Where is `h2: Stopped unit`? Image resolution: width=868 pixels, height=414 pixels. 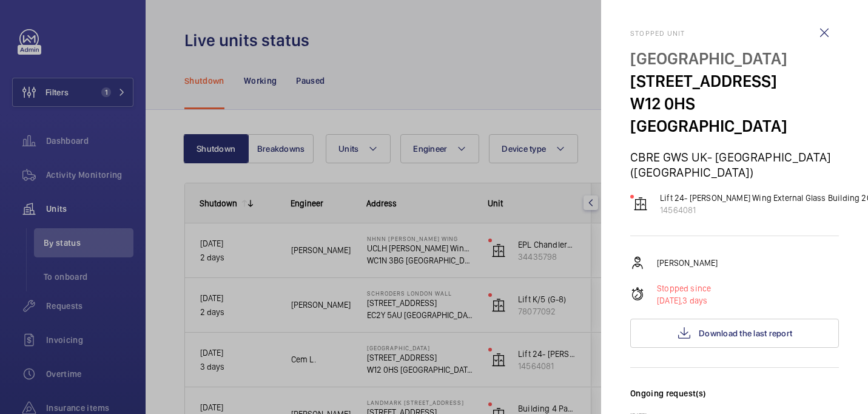
h2: Stopped unit is located at coordinates (735, 33).